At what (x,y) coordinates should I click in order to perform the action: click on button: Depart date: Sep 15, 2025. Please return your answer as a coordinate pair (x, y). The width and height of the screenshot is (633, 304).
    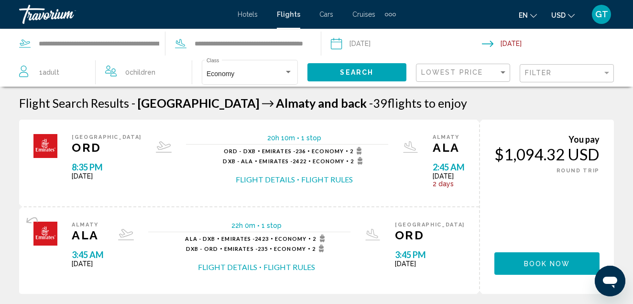
    Looking at the image, I should click on (407, 44).